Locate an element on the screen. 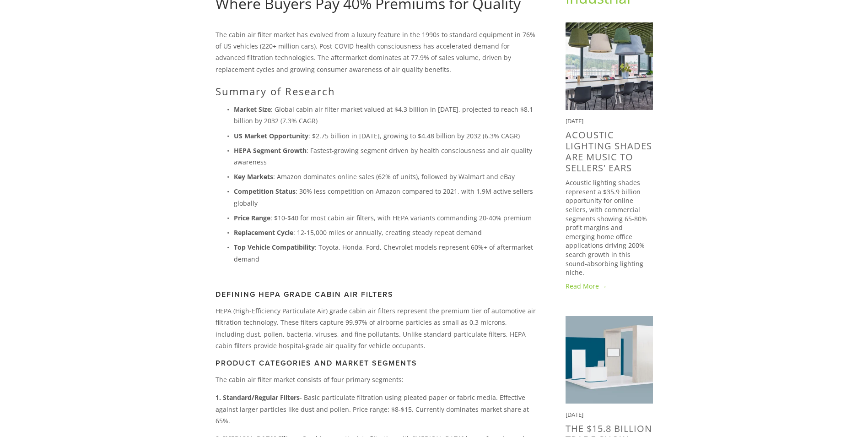  p: : 30% less competition on Amazon compared to 2021, with 1.9M active sellers globally is located at coordinates (385, 197).